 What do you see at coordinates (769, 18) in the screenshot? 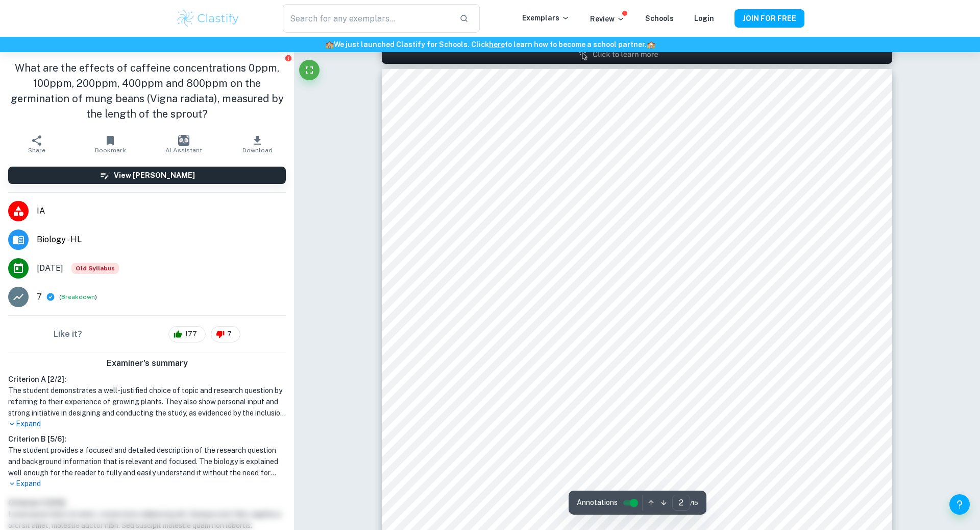
I see `button: JOIN FOR FREE` at bounding box center [769, 18].